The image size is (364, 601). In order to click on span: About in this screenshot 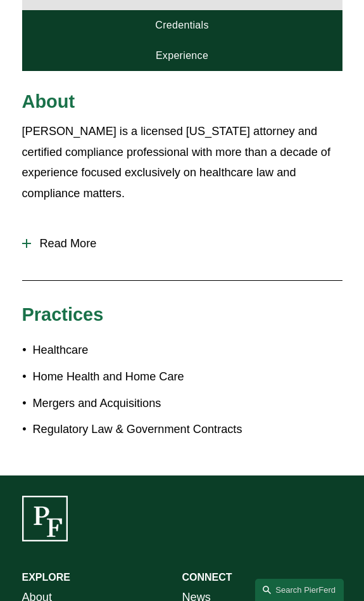, I will do `click(49, 101)`.